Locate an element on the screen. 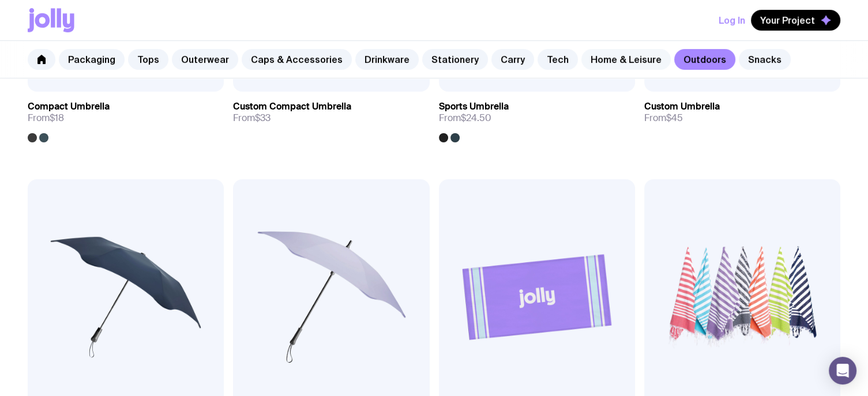  span: $45 is located at coordinates (674, 117).